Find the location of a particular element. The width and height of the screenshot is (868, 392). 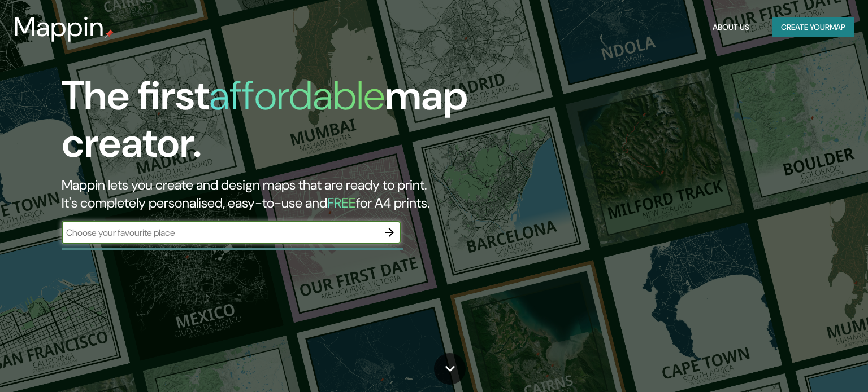

h1: The first map creator. is located at coordinates (278, 124).